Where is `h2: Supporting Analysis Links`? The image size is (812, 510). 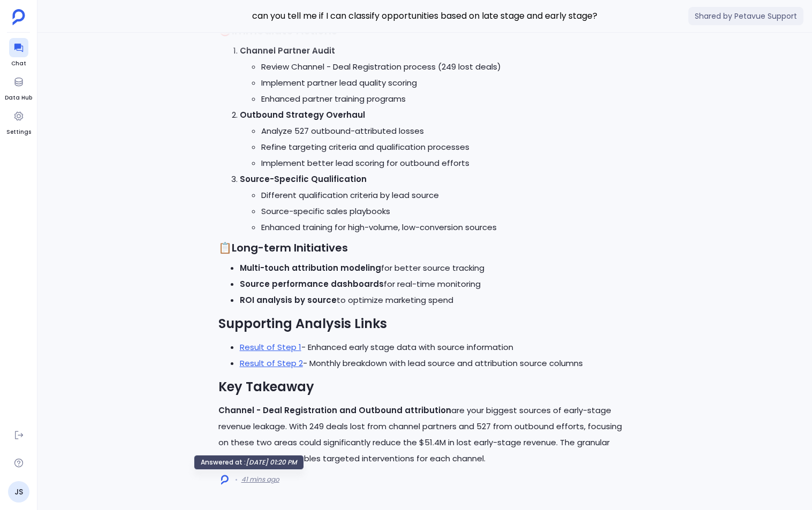 h2: Supporting Analysis Links is located at coordinates (425, 324).